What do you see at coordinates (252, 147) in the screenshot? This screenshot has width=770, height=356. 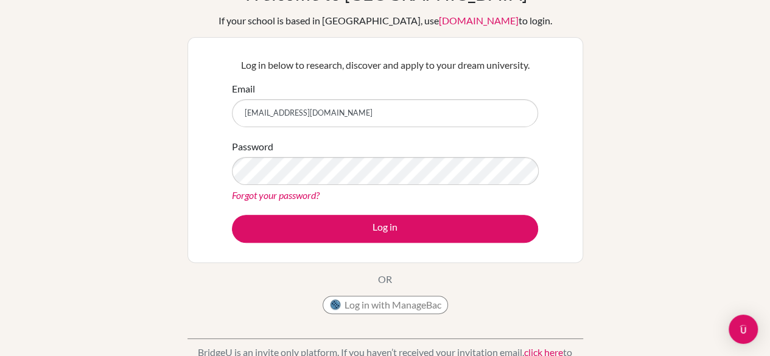 I see `label: Password` at bounding box center [252, 147].